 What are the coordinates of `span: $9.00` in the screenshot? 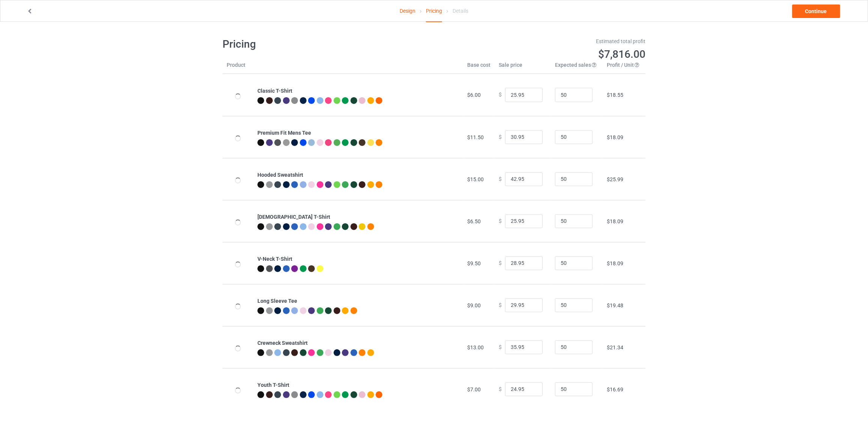 It's located at (474, 305).